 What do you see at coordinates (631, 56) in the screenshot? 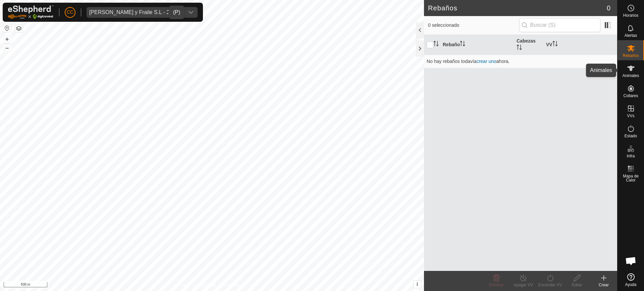
I see `span: Rebaños` at bounding box center [631, 56].